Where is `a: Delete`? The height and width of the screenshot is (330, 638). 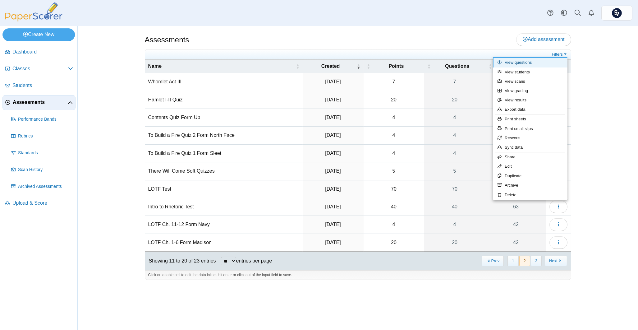
a: Delete is located at coordinates (530, 195).